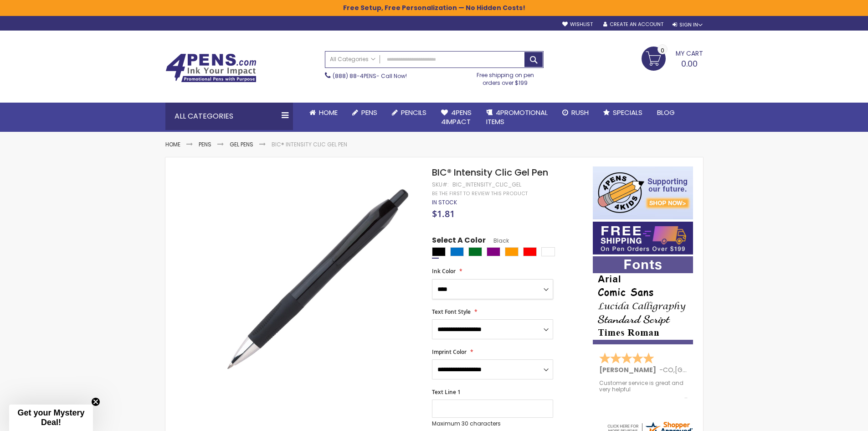 This screenshot has width=868, height=431. What do you see at coordinates (517, 117) in the screenshot?
I see `a: 4PROMOTIONALITEMS` at bounding box center [517, 117].